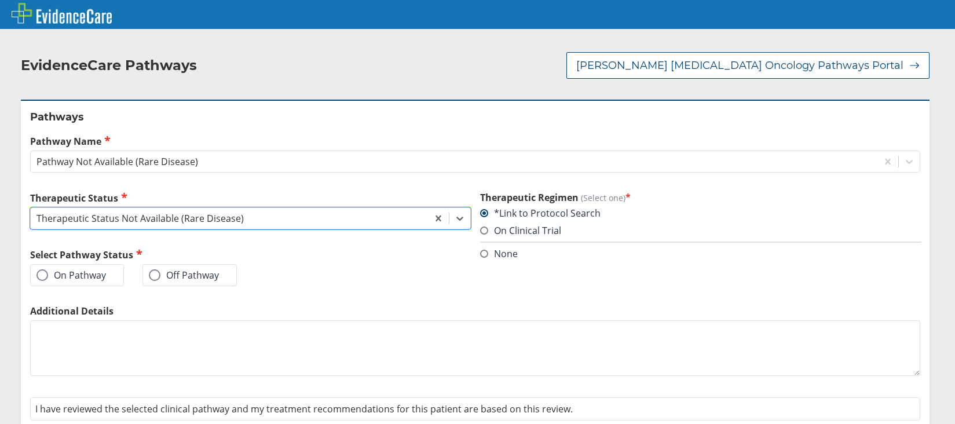 The image size is (955, 424). I want to click on div: Therapeutic Status Not Available (Rare Disease), so click(140, 218).